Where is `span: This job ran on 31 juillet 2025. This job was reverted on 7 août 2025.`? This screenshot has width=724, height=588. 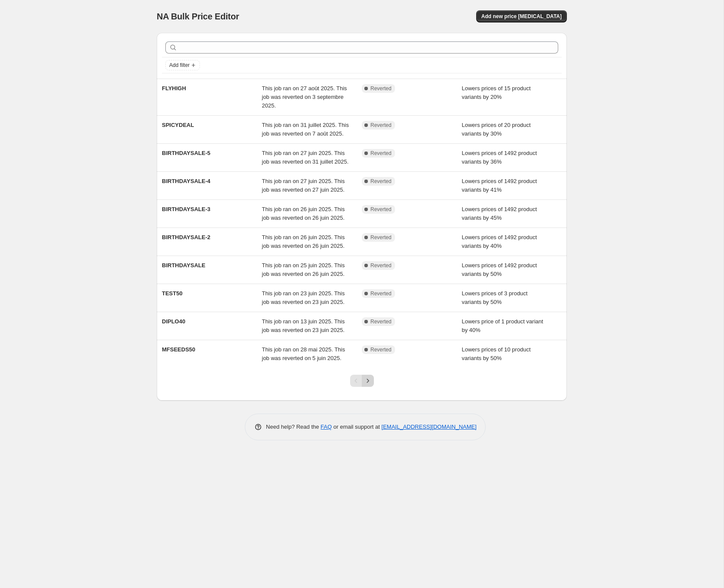 span: This job ran on 31 juillet 2025. This job was reverted on 7 août 2025. is located at coordinates (305, 129).